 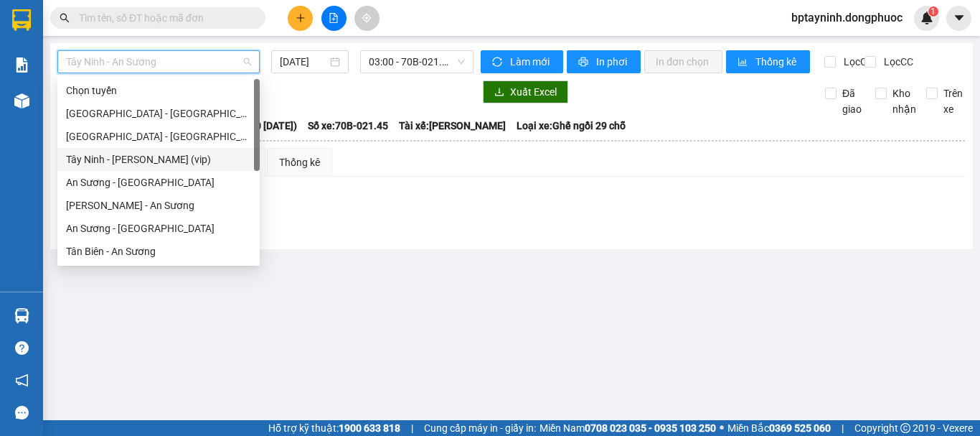 I want to click on span: Số xe: 70B-021.45, so click(x=348, y=126).